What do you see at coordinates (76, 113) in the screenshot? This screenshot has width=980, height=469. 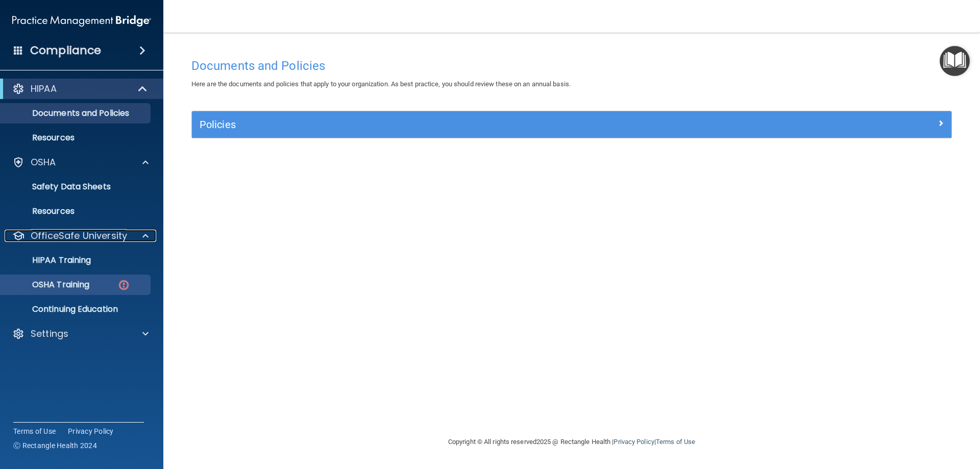 I see `p: Documents and Policies` at bounding box center [76, 113].